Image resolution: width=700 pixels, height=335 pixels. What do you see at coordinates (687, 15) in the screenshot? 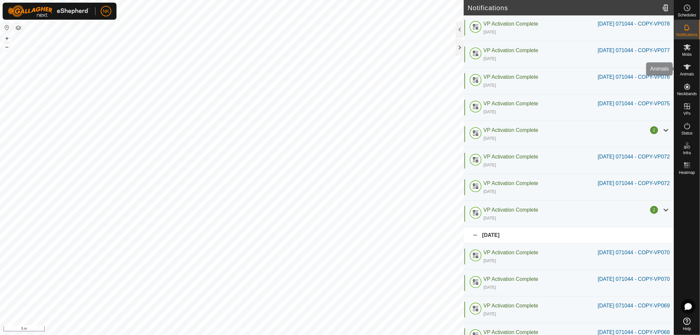
I see `span: Schedules` at bounding box center [687, 15].